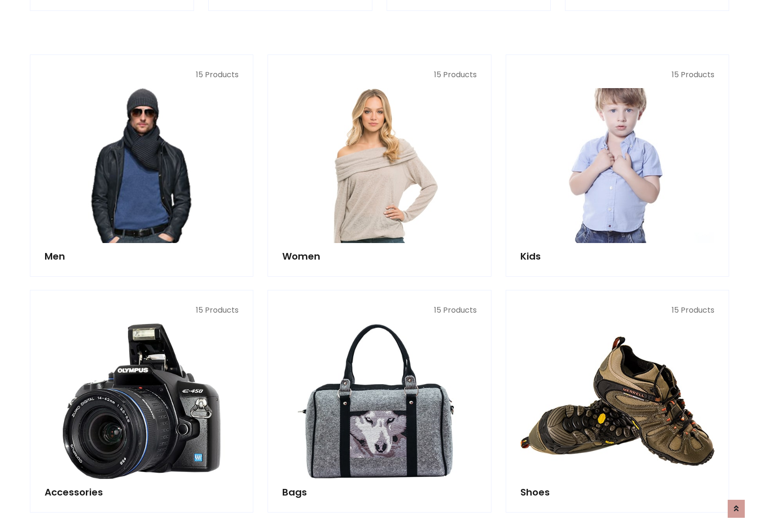 The width and height of the screenshot is (759, 532). I want to click on h5: Kids, so click(617, 256).